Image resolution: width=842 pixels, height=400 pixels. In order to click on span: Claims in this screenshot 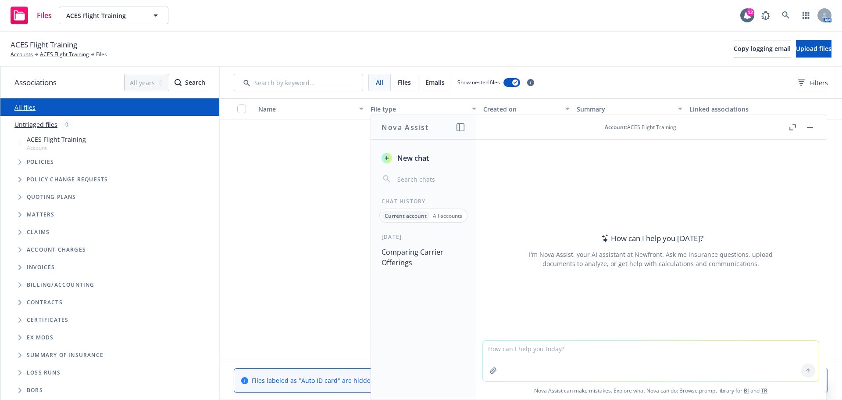, I will do `click(38, 232)`.